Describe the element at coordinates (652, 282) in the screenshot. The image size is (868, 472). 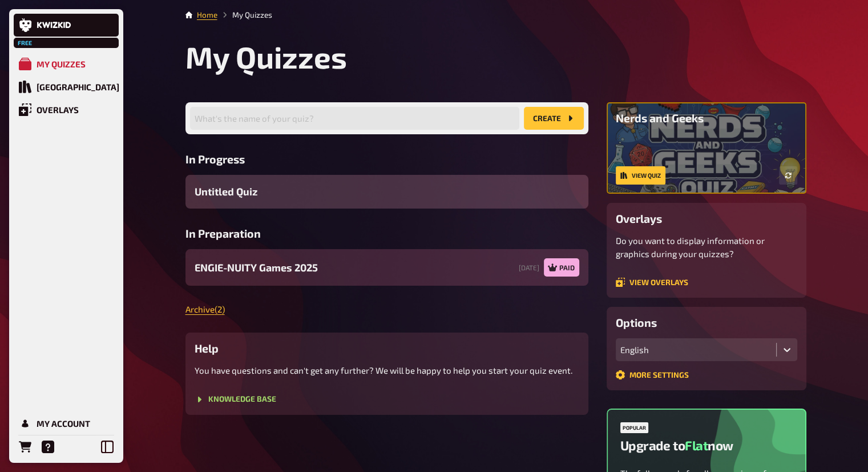
I see `a: View overlays` at that location.